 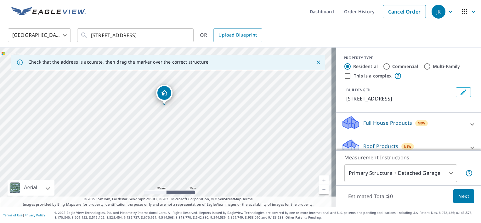 What do you see at coordinates (365, 66) in the screenshot?
I see `label: Residential` at bounding box center [365, 66].